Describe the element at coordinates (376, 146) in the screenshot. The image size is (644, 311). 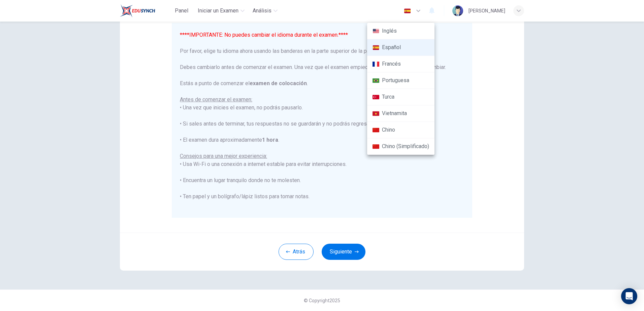
I see `img: zh-CN` at that location.